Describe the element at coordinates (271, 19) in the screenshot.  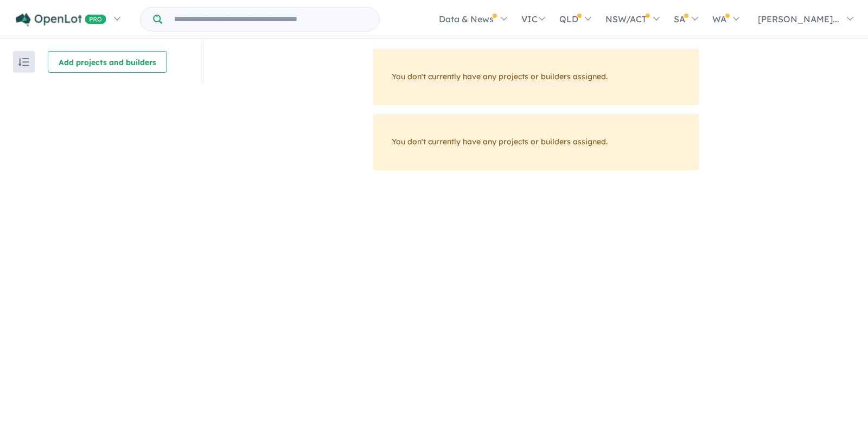
I see `input: Try estate name, suburb, builder or developer` at that location.